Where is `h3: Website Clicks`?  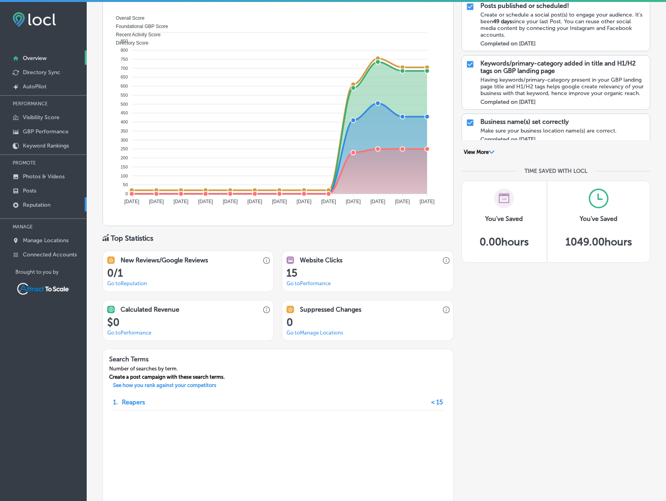
h3: Website Clicks is located at coordinates (321, 260).